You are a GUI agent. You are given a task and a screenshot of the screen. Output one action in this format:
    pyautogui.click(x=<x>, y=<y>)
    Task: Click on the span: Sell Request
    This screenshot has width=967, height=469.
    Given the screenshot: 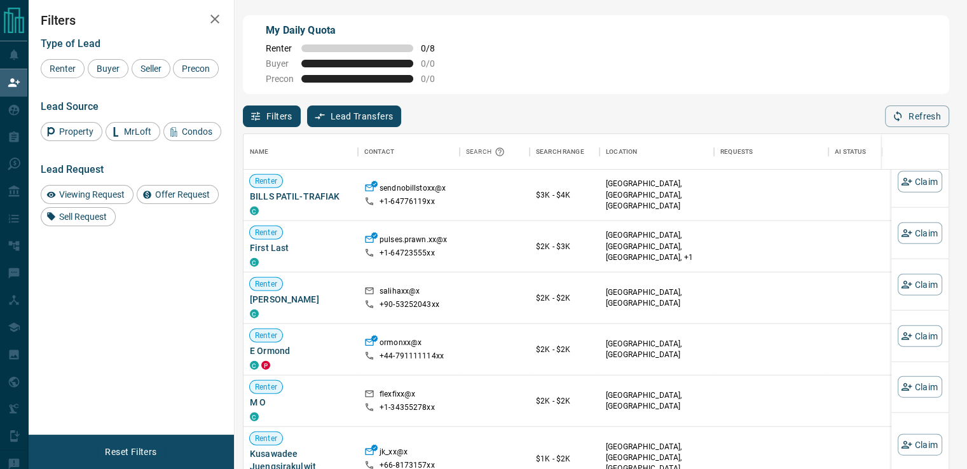 What is the action you would take?
    pyautogui.click(x=83, y=217)
    